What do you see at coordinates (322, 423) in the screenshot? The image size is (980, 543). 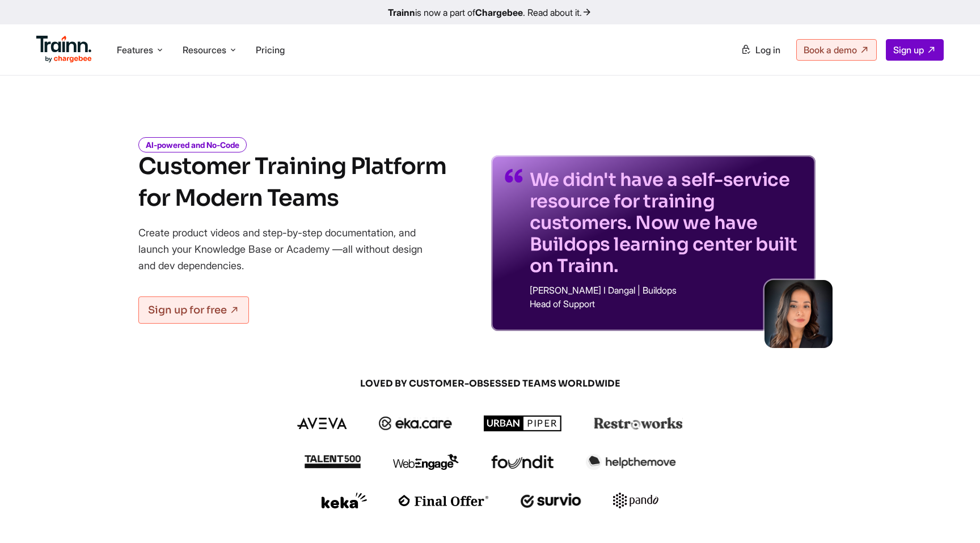 I see `img: aveva logo` at bounding box center [322, 423].